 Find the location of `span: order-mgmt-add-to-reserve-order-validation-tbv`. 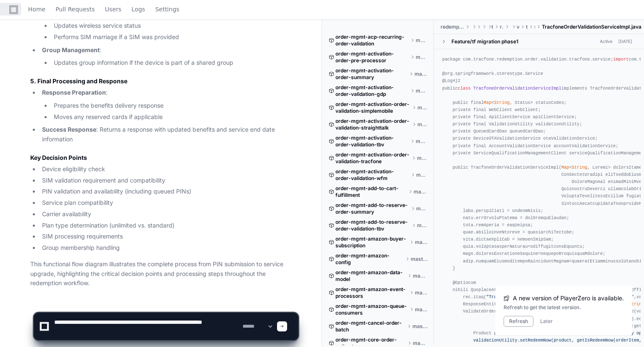

span: order-mgmt-add-to-reserve-order-validation-tbv is located at coordinates (373, 226).